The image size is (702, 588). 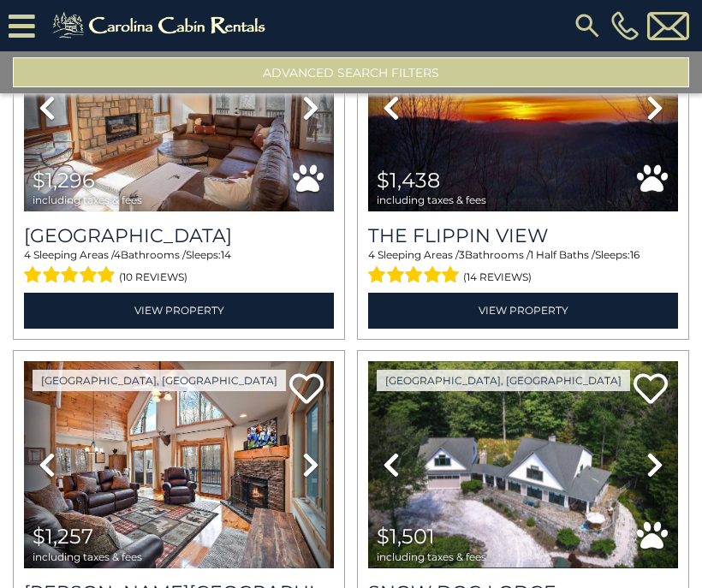 I want to click on span: 1 Half Baths /, so click(x=563, y=254).